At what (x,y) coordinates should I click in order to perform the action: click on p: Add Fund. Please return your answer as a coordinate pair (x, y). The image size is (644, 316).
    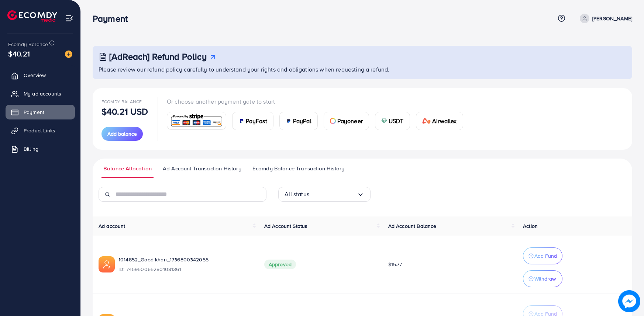
    Looking at the image, I should click on (545, 256).